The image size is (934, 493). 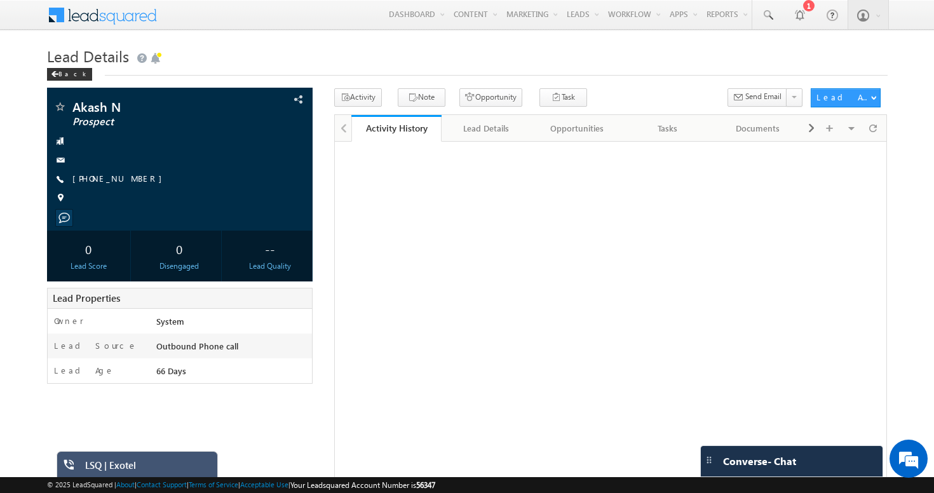 I want to click on a: Opportunities, so click(x=578, y=128).